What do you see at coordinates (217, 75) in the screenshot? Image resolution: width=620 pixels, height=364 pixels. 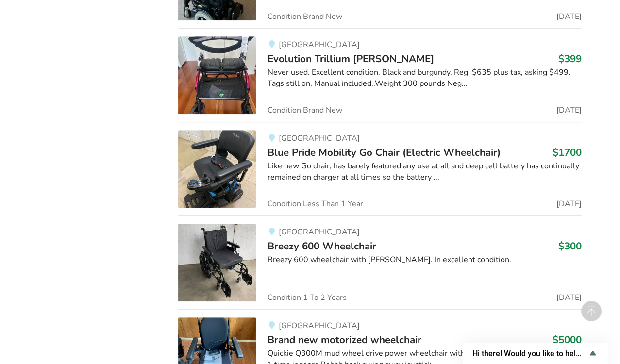 I see `img: mobility-evolution trillium walker` at bounding box center [217, 75].